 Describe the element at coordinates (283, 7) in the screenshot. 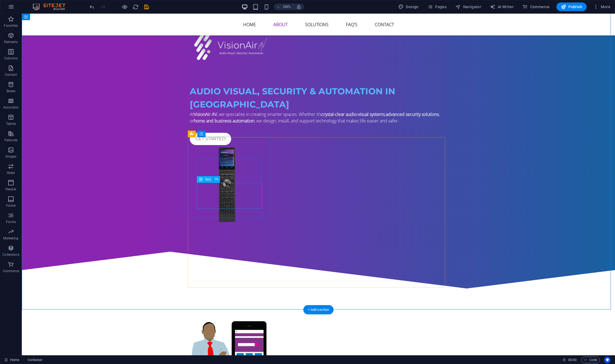

I see `button: 100%` at that location.